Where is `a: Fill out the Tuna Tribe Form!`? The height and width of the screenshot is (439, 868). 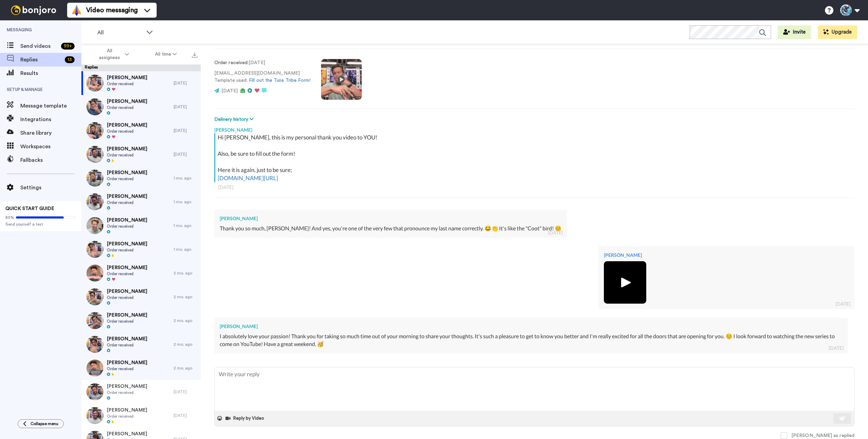 a: Fill out the Tuna Tribe Form! is located at coordinates (280, 80).